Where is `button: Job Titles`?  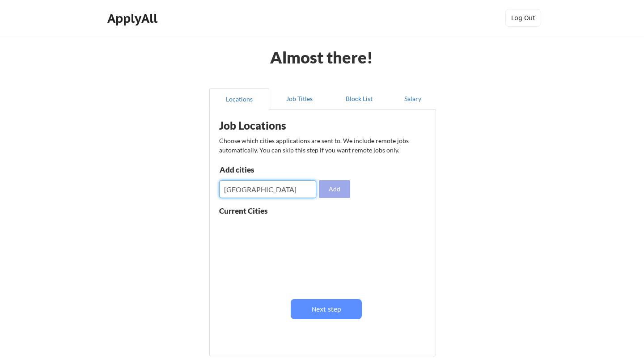 button: Job Titles is located at coordinates (299, 99).